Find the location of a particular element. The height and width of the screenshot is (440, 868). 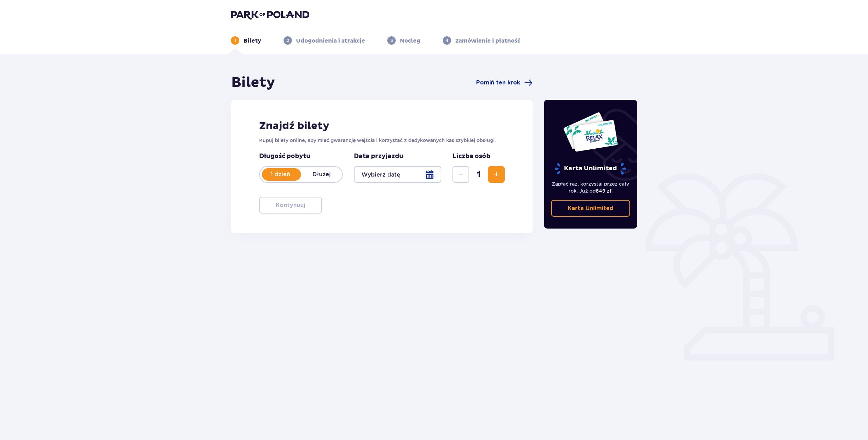

span: Pomiń ten krok is located at coordinates (499, 83).